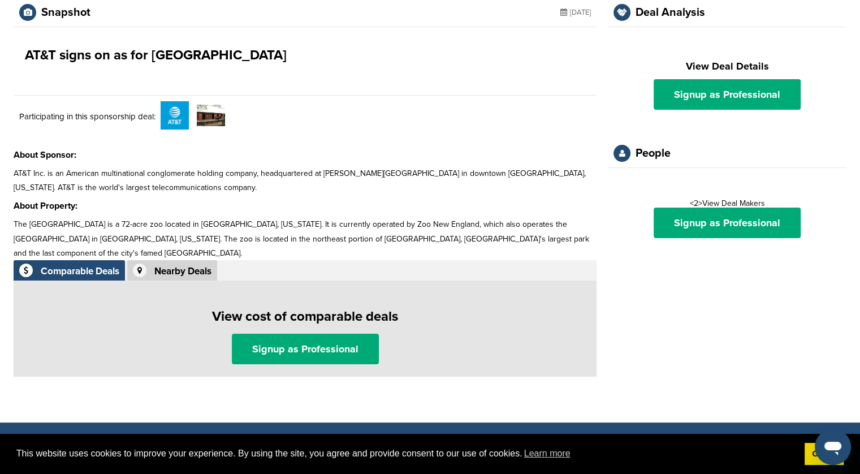  I want to click on div: Deal Analysis, so click(670, 12).